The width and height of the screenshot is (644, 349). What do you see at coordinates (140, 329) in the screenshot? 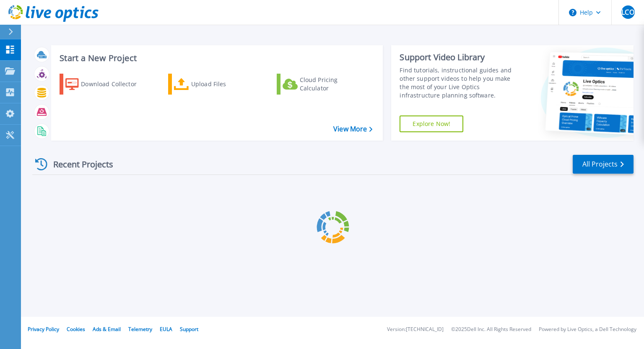
I see `a: Telemetry` at bounding box center [140, 329].